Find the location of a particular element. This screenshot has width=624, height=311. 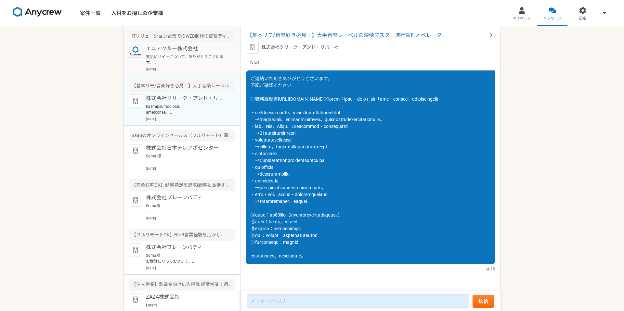

span: 13:24 is located at coordinates (254, 62).